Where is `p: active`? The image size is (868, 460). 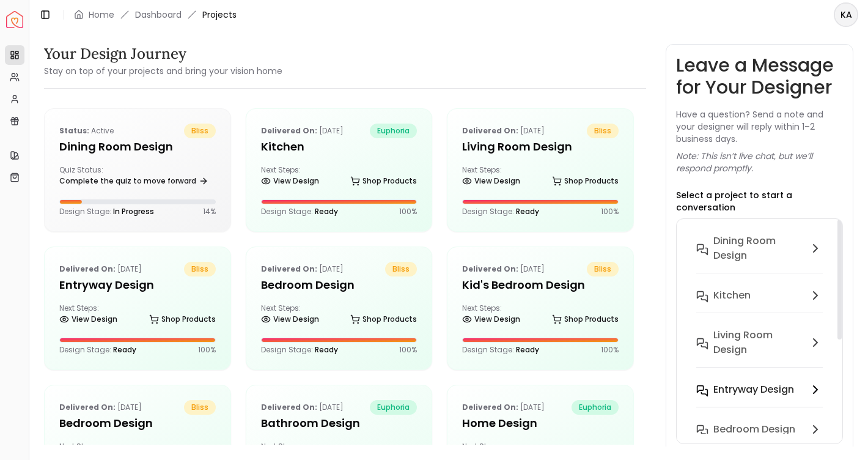
p: active is located at coordinates (86, 131).